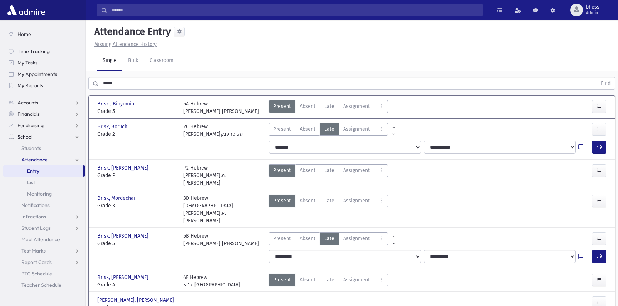  What do you see at coordinates (44, 63) in the screenshot?
I see `a: My Tasks` at bounding box center [44, 63].